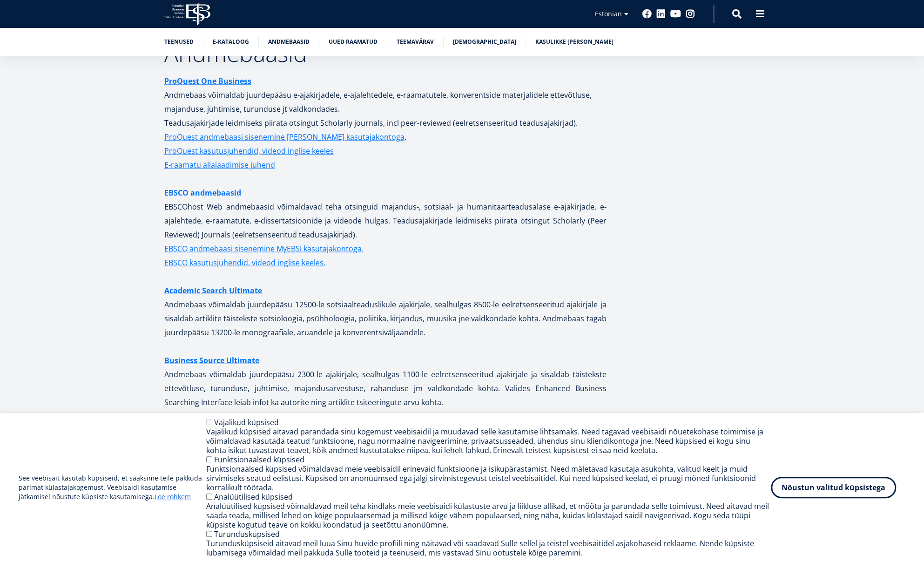 The height and width of the screenshot is (562, 924). What do you see at coordinates (203, 193) in the screenshot?
I see `a: EBSCO andmebaasid` at bounding box center [203, 193].